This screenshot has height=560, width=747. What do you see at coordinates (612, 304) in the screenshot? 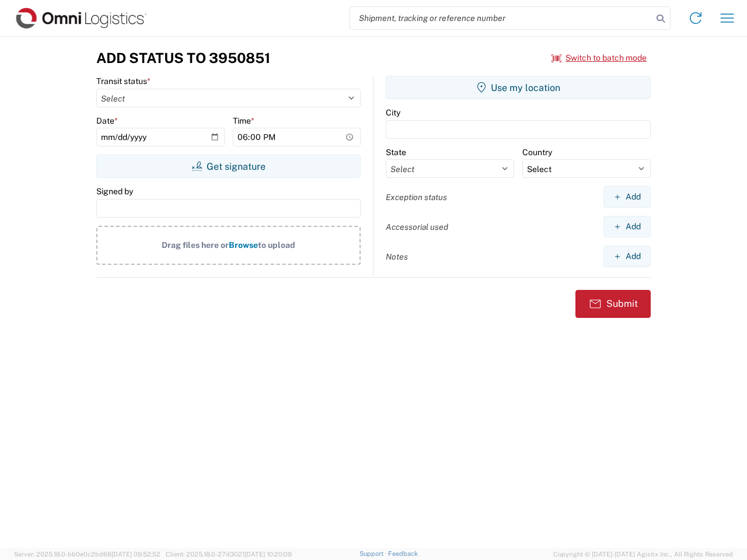
I see `button: Submit` at bounding box center [612, 304].